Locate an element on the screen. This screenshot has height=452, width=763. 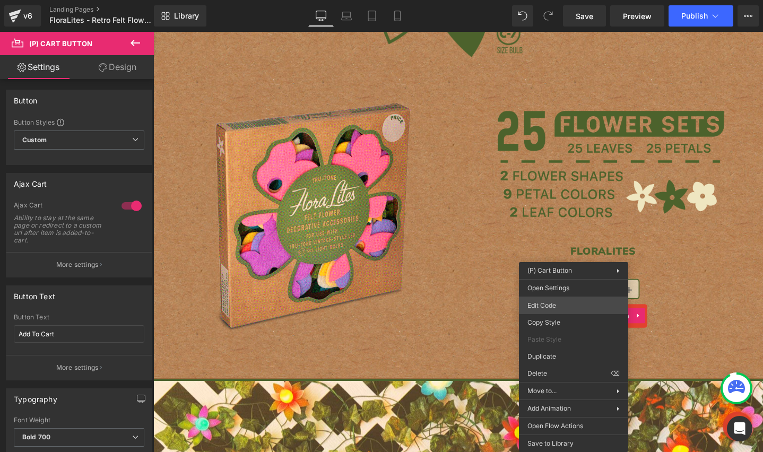
span: Edit Code is located at coordinates (573, 305).